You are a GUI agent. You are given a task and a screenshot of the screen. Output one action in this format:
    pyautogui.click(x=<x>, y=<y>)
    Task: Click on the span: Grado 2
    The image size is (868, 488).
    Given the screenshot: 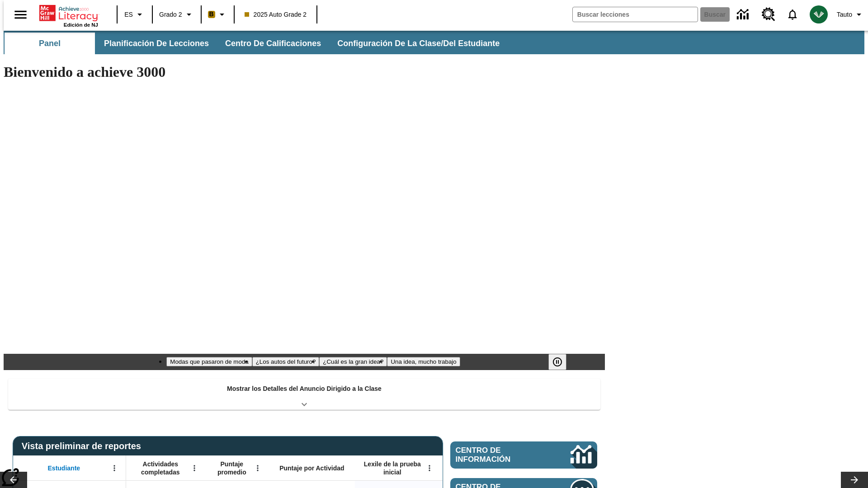 What is the action you would take?
    pyautogui.click(x=170, y=14)
    